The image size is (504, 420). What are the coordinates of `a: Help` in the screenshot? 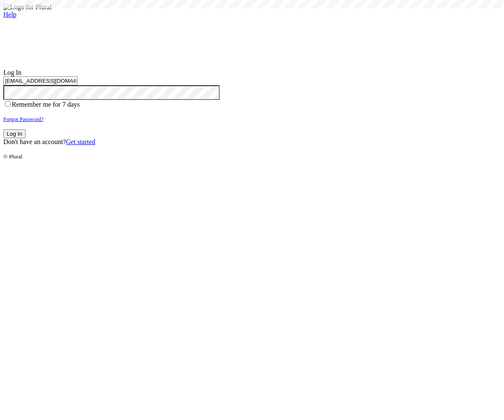 It's located at (10, 14).